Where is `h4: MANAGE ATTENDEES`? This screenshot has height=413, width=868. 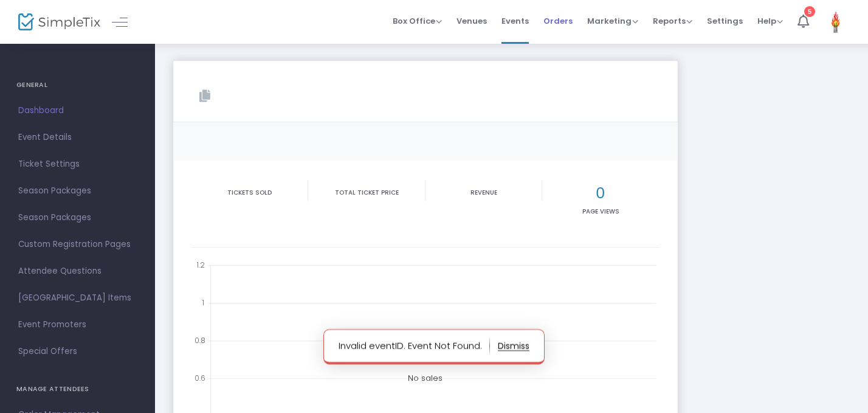
h4: MANAGE ATTENDEES is located at coordinates (77, 389).